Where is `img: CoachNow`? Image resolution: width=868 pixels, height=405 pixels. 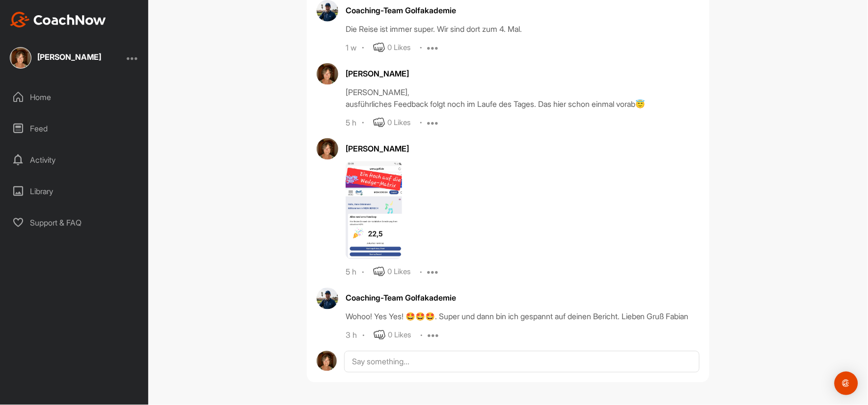
img: CoachNow is located at coordinates (58, 19).